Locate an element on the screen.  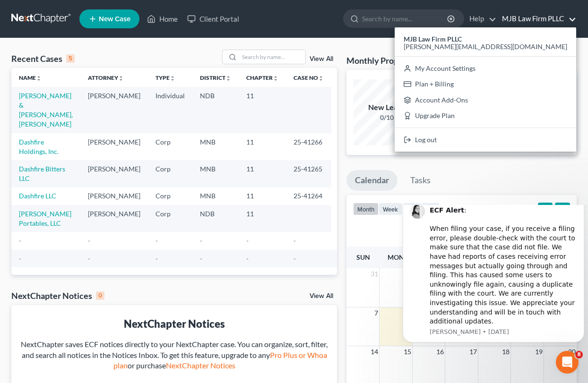
a: Help is located at coordinates (480, 19).